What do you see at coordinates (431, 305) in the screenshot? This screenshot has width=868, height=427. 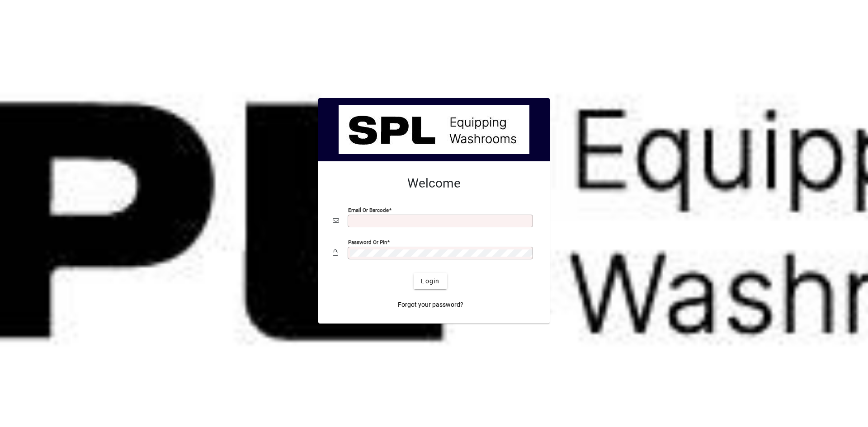 I see `a: Forgot your password?` at bounding box center [431, 305].